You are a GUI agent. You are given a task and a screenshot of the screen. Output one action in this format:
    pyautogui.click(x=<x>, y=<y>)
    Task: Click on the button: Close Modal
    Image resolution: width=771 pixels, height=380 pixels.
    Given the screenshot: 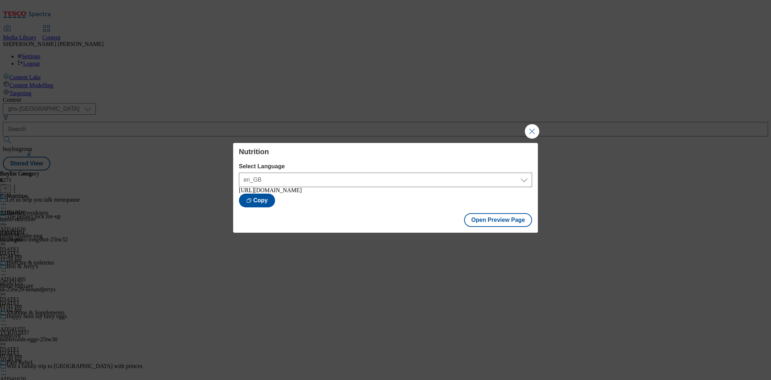 What is the action you would take?
    pyautogui.click(x=532, y=131)
    